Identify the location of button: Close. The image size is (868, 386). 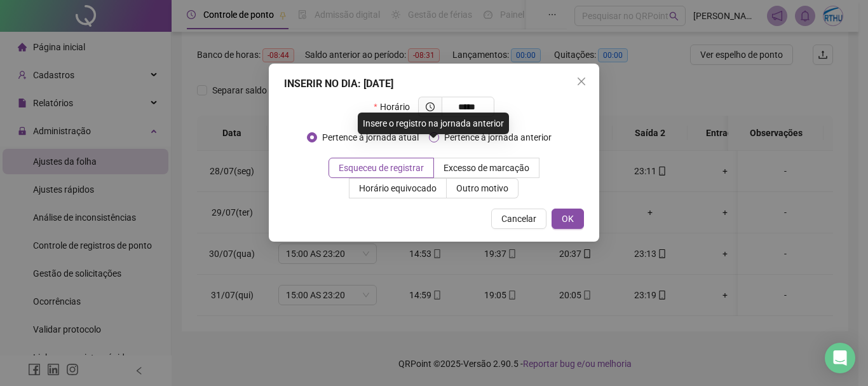
(581, 82).